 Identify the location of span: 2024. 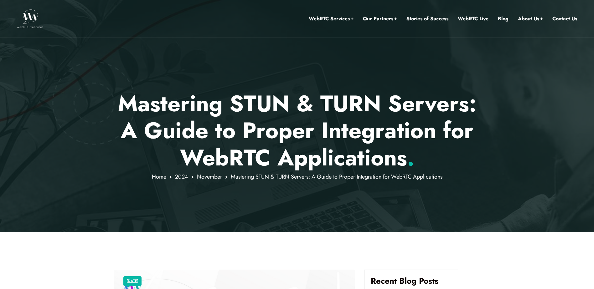
(182, 177).